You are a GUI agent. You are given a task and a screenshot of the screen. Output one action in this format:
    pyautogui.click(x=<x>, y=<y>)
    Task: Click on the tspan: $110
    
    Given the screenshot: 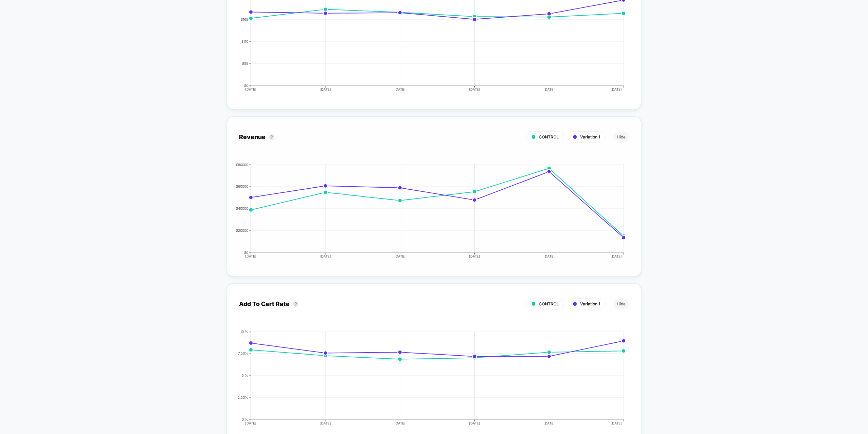 What is the action you would take?
    pyautogui.click(x=245, y=41)
    